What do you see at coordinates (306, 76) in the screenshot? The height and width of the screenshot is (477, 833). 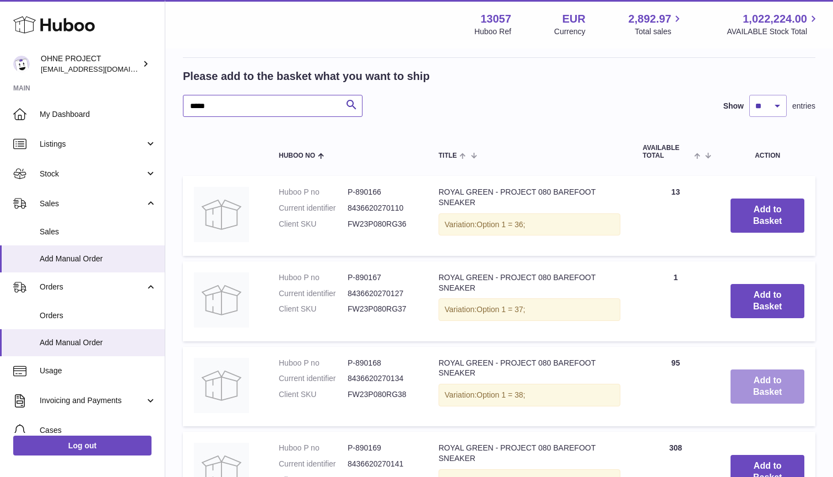 I see `h2: Please add to the basket what you want to ship` at bounding box center [306, 76].